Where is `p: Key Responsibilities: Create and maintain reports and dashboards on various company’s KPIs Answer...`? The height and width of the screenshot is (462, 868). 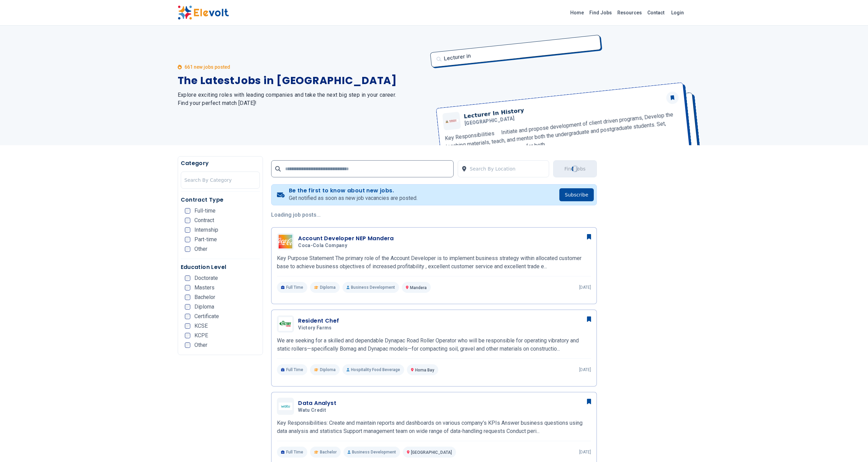 p: Key Responsibilities: Create and maintain reports and dashboards on various company’s KPIs Answer... is located at coordinates (434, 427).